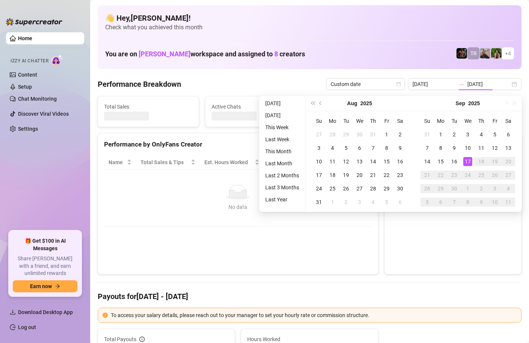 This screenshot has height=343, width=529. Describe the element at coordinates (29, 61) in the screenshot. I see `span: Izzy AI Chatter` at that location.